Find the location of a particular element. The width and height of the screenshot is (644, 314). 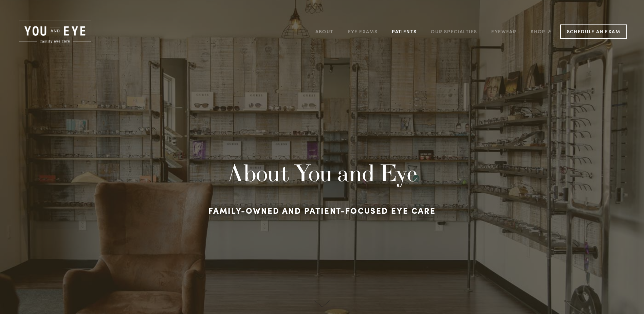

a: About is located at coordinates (325, 31).